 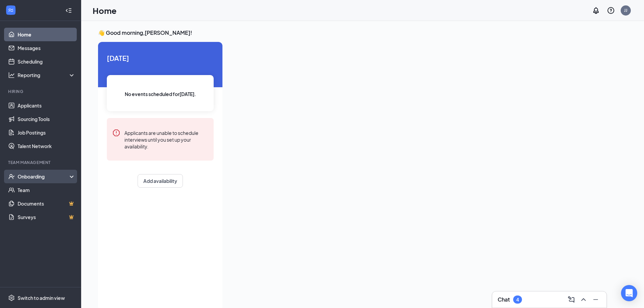 What do you see at coordinates (584, 300) in the screenshot?
I see `svg: ChevronUp` at bounding box center [584, 300].